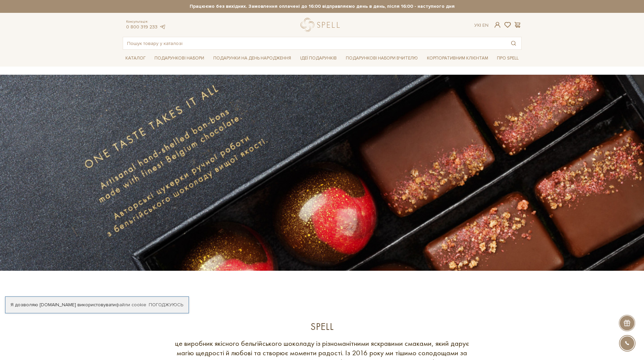  What do you see at coordinates (322, 6) in the screenshot?
I see `strong: Працюємо без вихідних. Замовлення оплачені до 16:00 відправляємо день в день, після 16:00 - насту...` at bounding box center [322, 6].